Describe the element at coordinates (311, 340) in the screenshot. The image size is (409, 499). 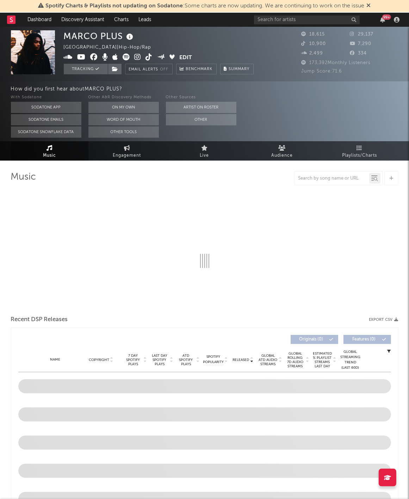
I see `span: Originals ( 0 )` at that location.